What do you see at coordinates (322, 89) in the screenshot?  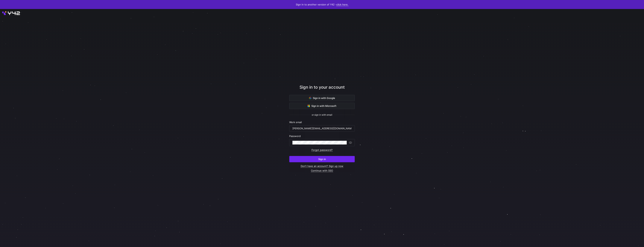 I see `div: Sign in to your account` at bounding box center [322, 89].